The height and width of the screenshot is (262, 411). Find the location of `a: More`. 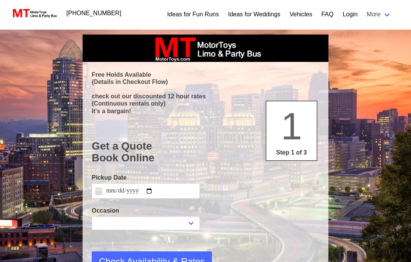

a: More is located at coordinates (379, 14).